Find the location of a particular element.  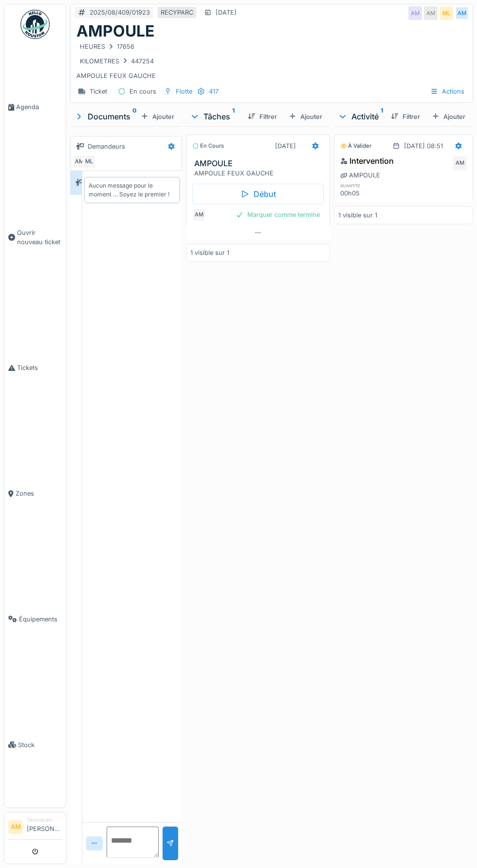

h1: AMPOULE is located at coordinates (116, 31).